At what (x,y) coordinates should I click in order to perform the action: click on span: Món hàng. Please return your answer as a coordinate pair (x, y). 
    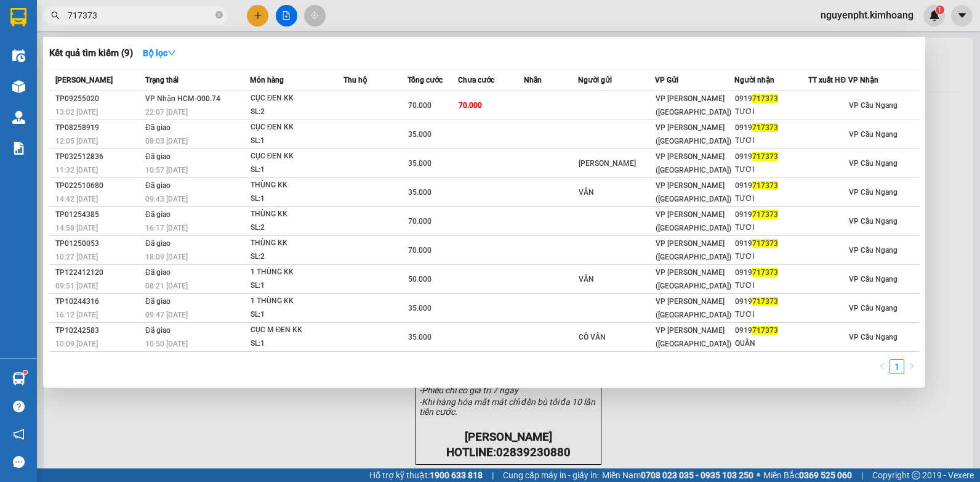
    Looking at the image, I should click on (267, 80).